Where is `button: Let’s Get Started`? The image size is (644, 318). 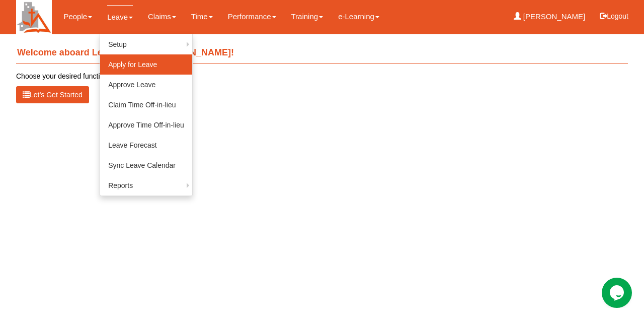
button: Let’s Get Started is located at coordinates (53, 95).